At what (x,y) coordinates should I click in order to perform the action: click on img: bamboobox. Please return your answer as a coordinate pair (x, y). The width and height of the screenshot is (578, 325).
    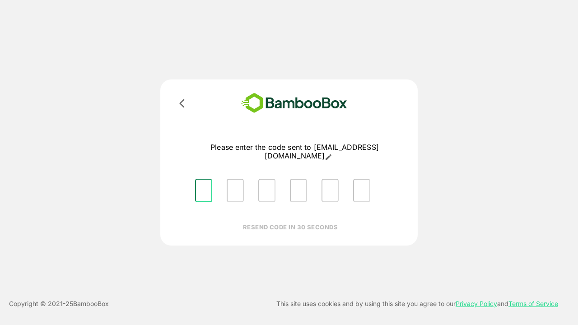
    Looking at the image, I should click on (294, 103).